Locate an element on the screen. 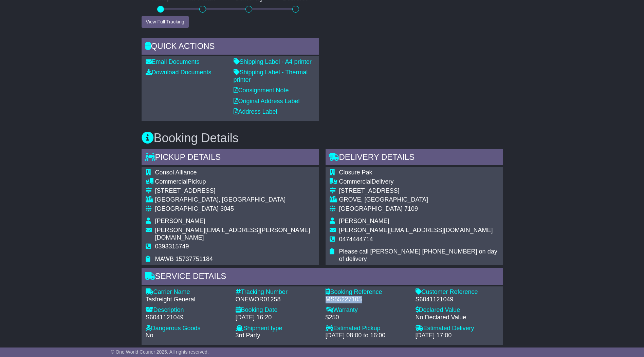 The image size is (644, 357). div: Carrier Name is located at coordinates (187, 292).